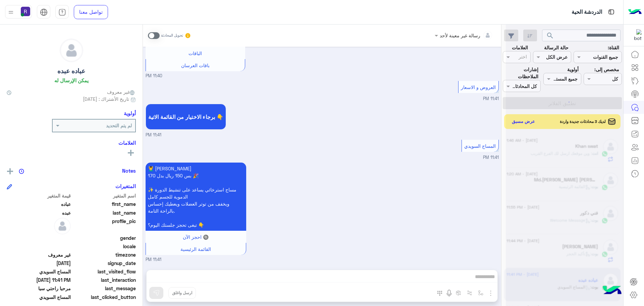  Describe the element at coordinates (38, 288) in the screenshot. I see `span: مرحبا راحتي سبا` at that location.